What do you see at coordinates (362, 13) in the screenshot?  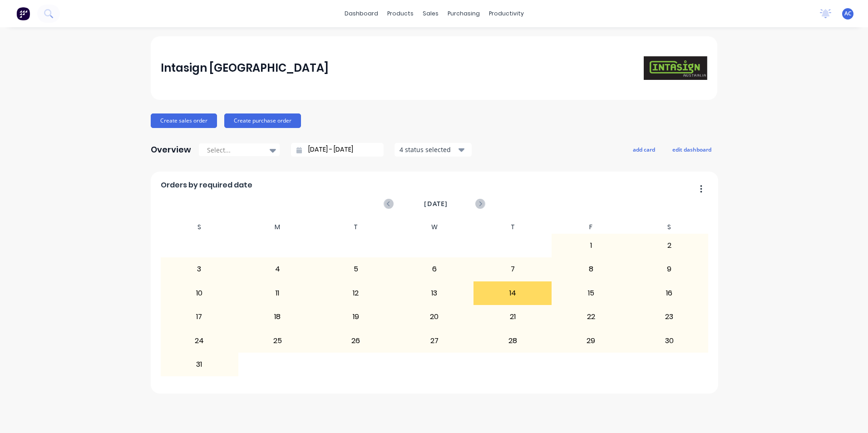 I see `a: dashboard` at bounding box center [362, 13].